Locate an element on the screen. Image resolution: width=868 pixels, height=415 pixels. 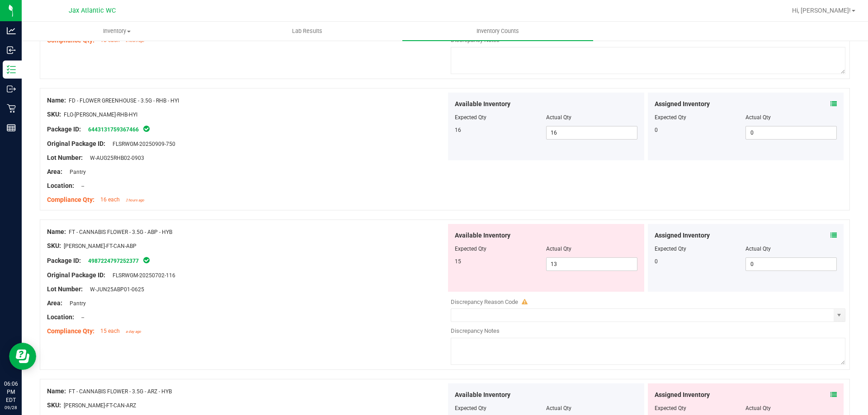
a: Lab Results is located at coordinates (307, 31).